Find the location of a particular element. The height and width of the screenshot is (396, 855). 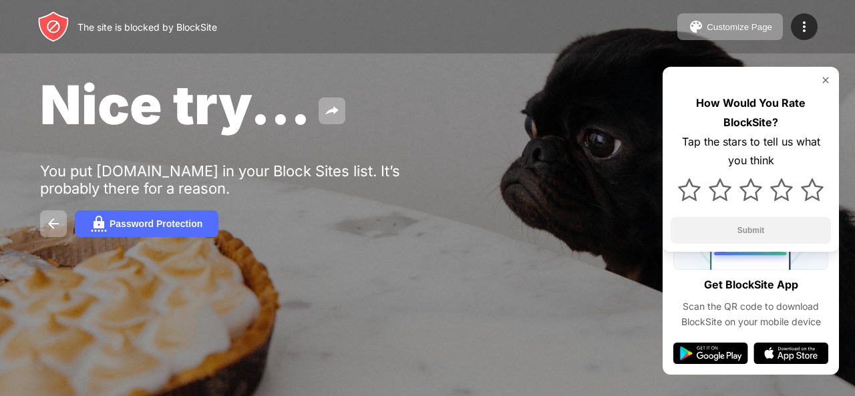

button: Password Protection is located at coordinates (146, 224).